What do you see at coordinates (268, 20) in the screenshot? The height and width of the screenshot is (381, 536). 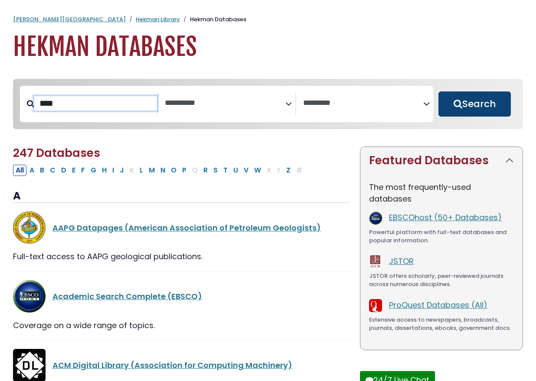 I see `nav: breadcrumb` at bounding box center [268, 20].